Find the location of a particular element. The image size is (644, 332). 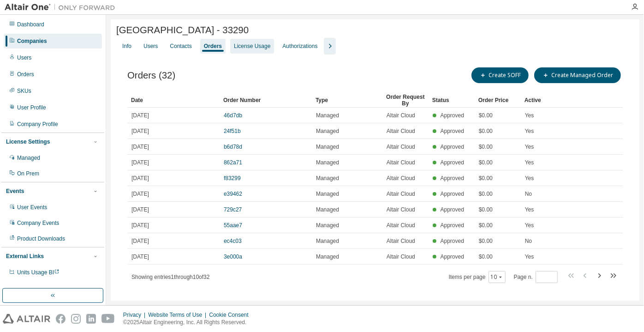

div: User Events is located at coordinates (32, 207).